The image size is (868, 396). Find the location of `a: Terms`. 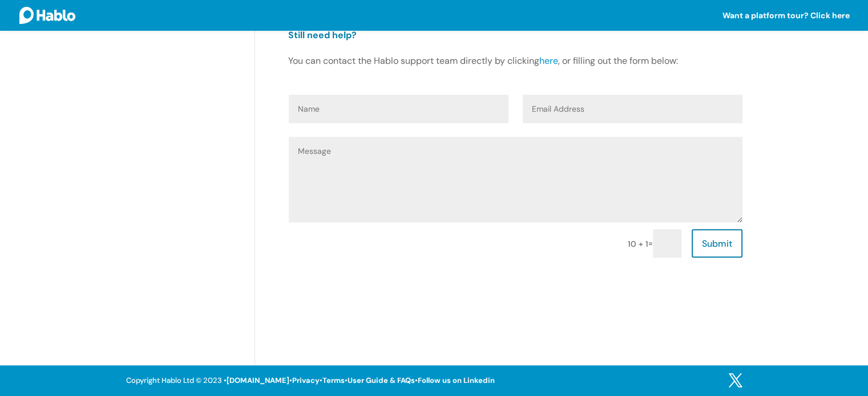

a: Terms is located at coordinates (333, 381).